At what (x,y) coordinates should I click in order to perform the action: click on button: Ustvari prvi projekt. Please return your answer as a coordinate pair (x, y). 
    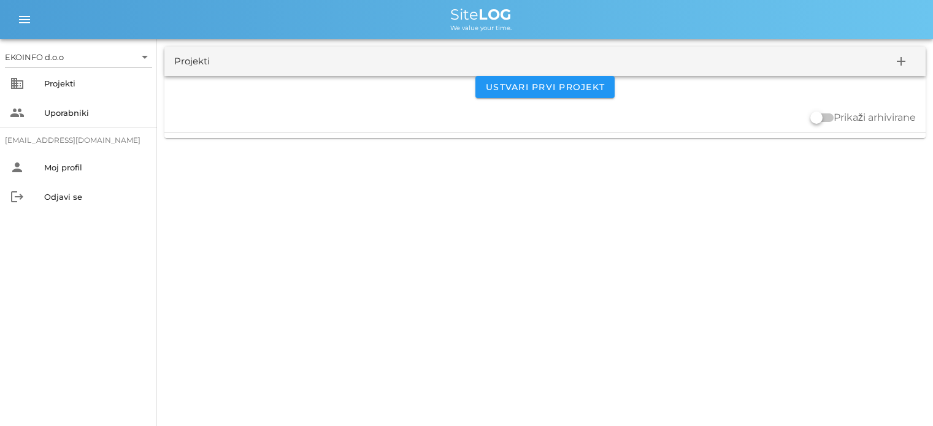
    Looking at the image, I should click on (544, 87).